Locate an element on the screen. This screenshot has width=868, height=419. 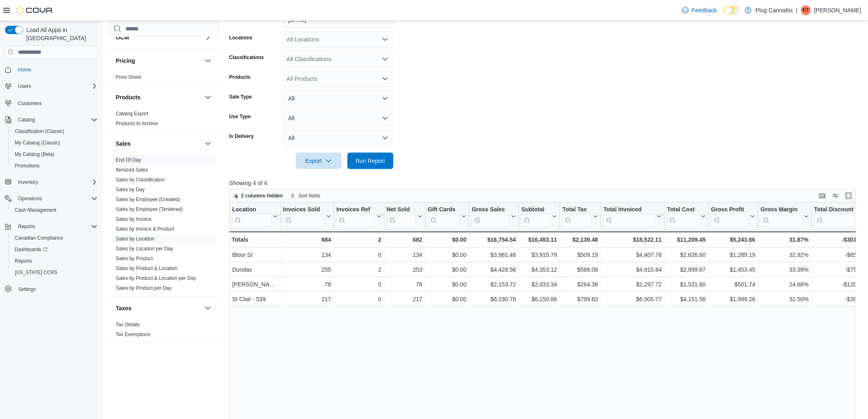
div: $0.00 is located at coordinates (446, 300).